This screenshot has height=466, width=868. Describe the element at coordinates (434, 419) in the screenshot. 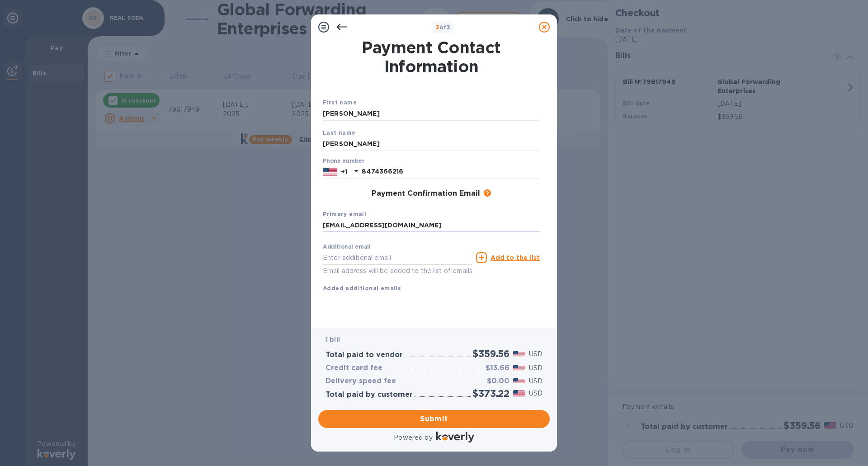

I see `span: Submit` at that location.